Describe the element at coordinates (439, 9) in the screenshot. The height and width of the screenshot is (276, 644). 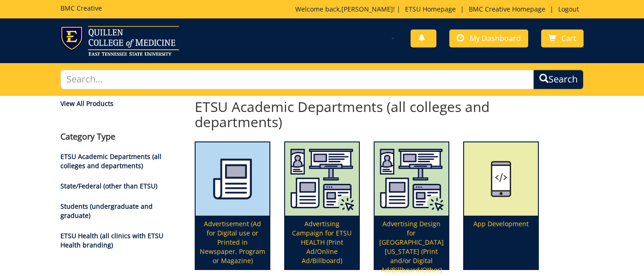
I see `p: Welcome back, ! | | |` at that location.